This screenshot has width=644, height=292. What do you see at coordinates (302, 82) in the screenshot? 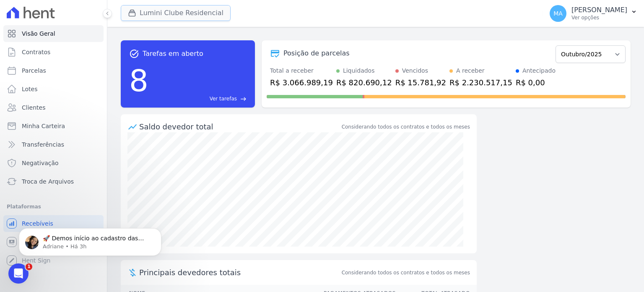
I see `div: R$ 3.066.989,19` at bounding box center [302, 82].